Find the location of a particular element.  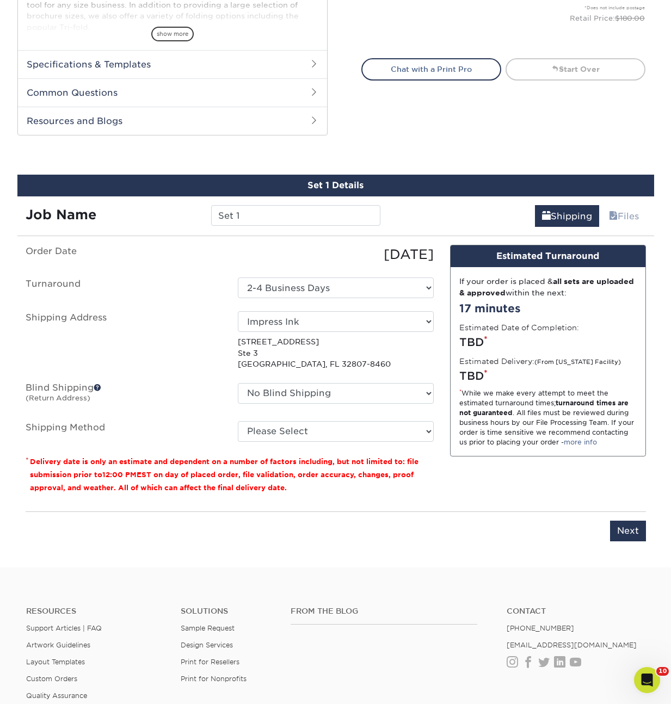

h4: Solutions is located at coordinates (227, 611).